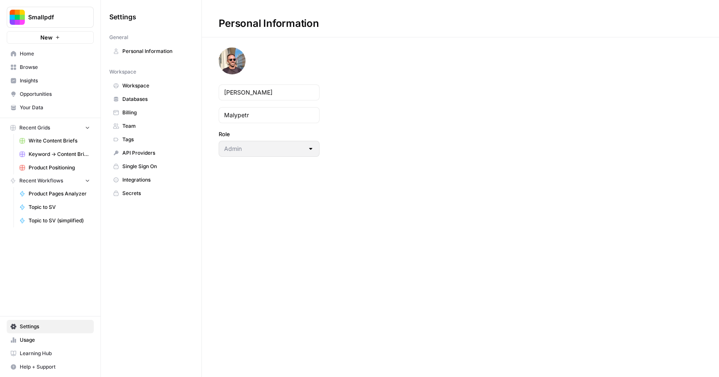 The height and width of the screenshot is (377, 719). Describe the element at coordinates (151, 86) in the screenshot. I see `a: Workspace` at that location.